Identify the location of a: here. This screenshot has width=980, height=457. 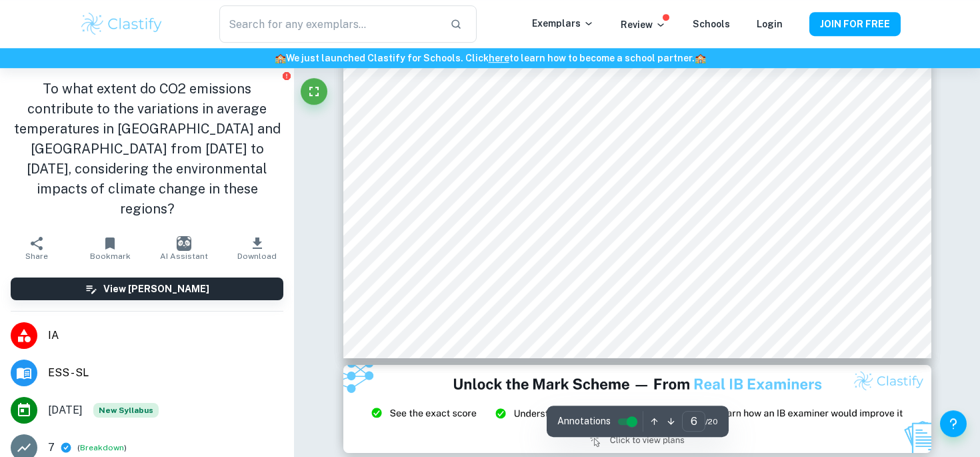
(499, 58).